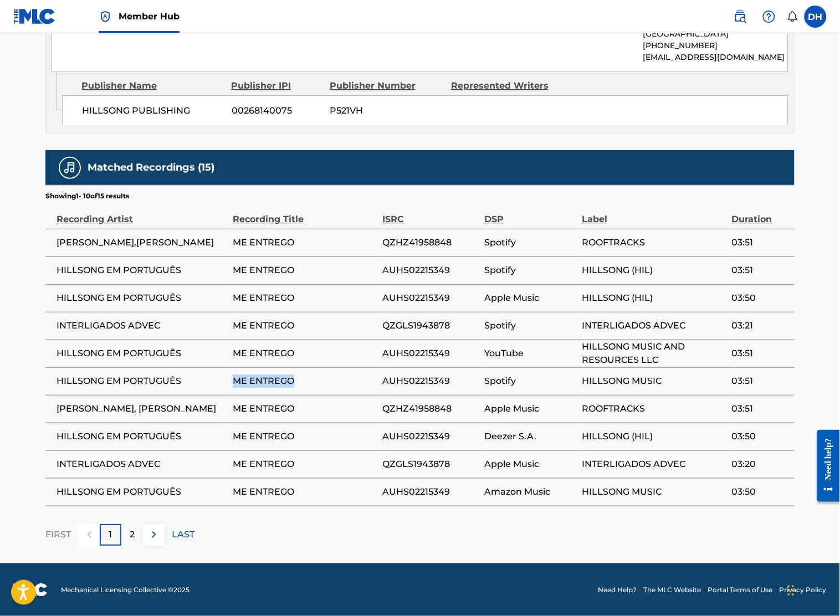  Describe the element at coordinates (183, 535) in the screenshot. I see `p: LAST` at that location.